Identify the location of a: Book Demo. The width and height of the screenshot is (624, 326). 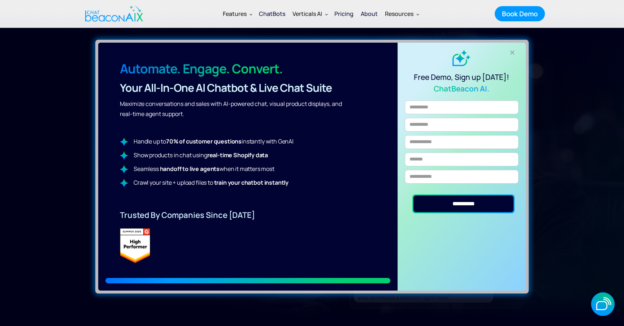
(520, 14).